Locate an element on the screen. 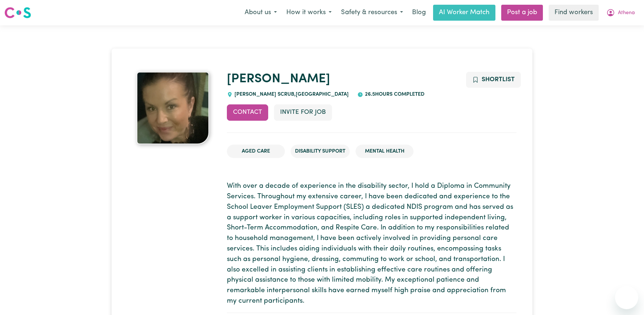 Image resolution: width=644 pixels, height=315 pixels. a: Find workers is located at coordinates (573, 13).